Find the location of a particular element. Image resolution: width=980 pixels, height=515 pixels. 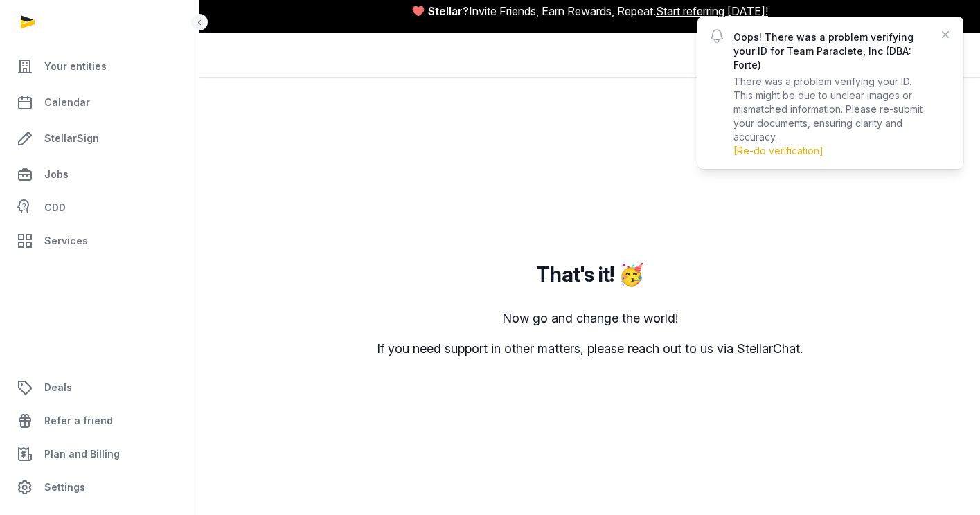

p: Oops! There was a problem verifying your ID for Team Paraclete, Inc (DBA: Forte) is located at coordinates (831, 51).